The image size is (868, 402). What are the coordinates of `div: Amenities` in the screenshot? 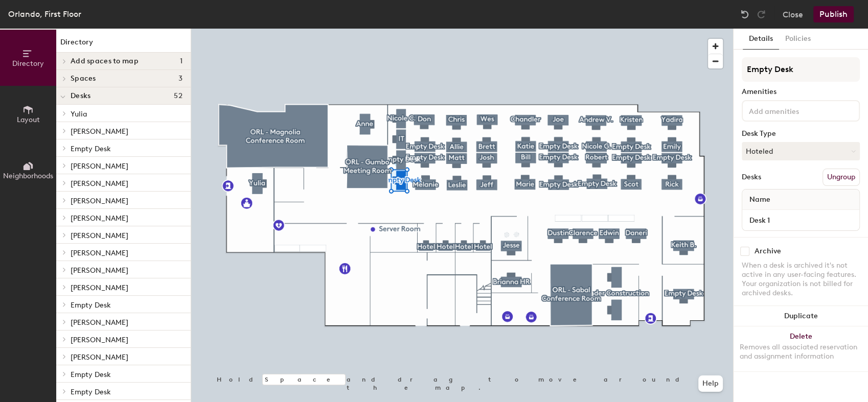 It's located at (801, 92).